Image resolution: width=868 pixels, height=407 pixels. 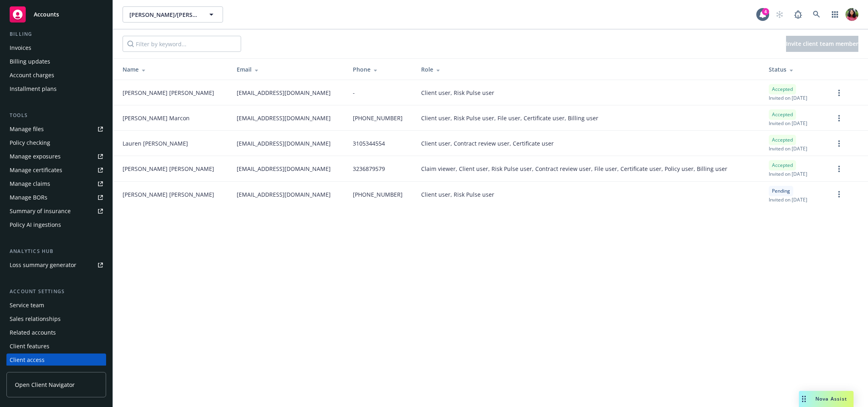 I want to click on a: Start snowing, so click(x=780, y=14).